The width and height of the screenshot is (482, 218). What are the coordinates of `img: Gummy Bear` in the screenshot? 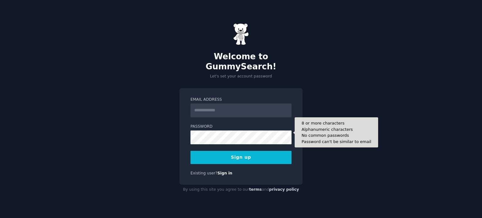 It's located at (241, 34).